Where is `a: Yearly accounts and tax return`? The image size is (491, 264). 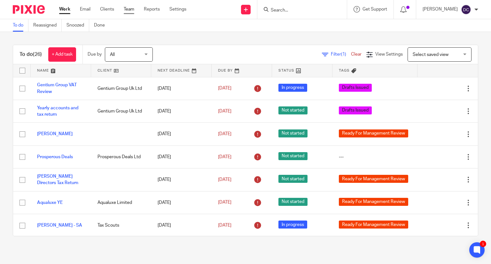
a: Yearly accounts and tax return is located at coordinates (58, 111).